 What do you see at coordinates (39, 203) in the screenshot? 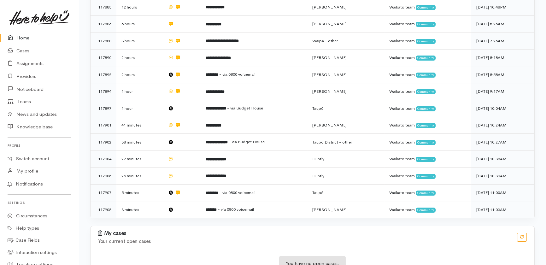
I see `h6: Settings` at bounding box center [39, 203].